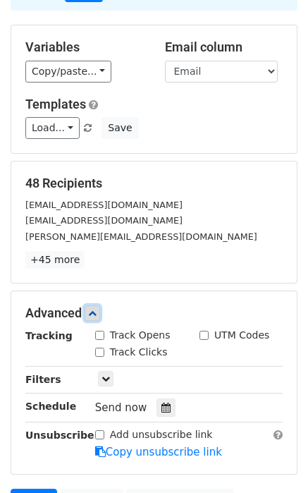 The width and height of the screenshot is (308, 493). I want to click on strong: Tracking, so click(49, 336).